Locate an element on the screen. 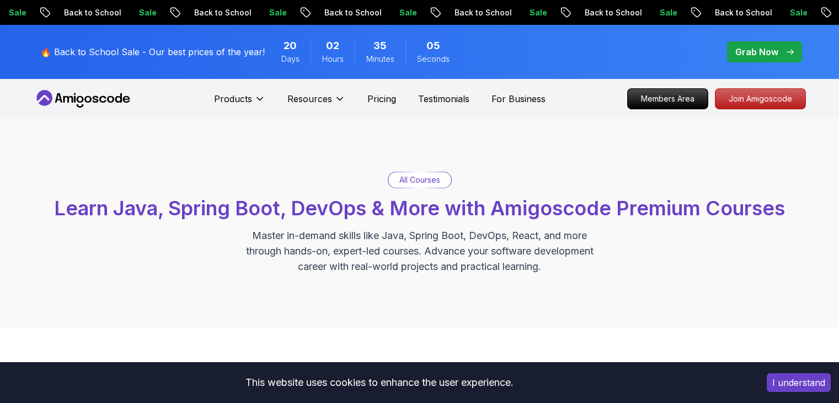 This screenshot has width=839, height=403. div: This website uses cookies to enhance the user experience. is located at coordinates (379, 382).